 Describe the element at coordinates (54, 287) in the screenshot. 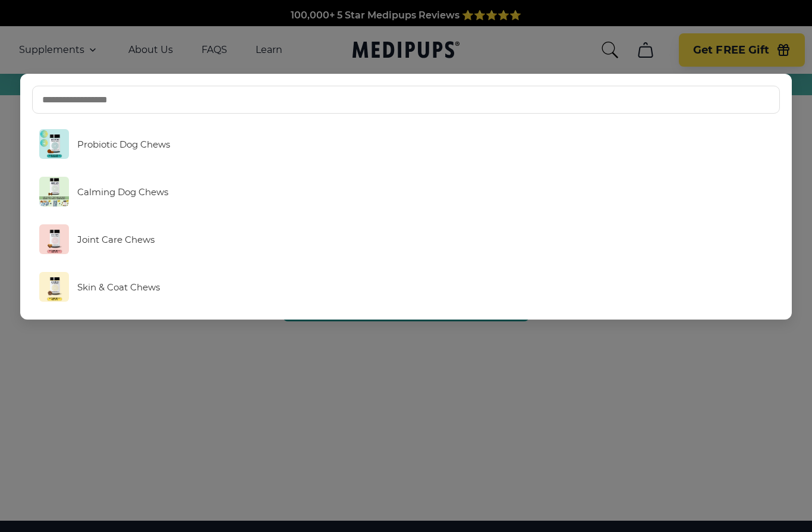

I see `img: Skin & Coat Chews` at that location.